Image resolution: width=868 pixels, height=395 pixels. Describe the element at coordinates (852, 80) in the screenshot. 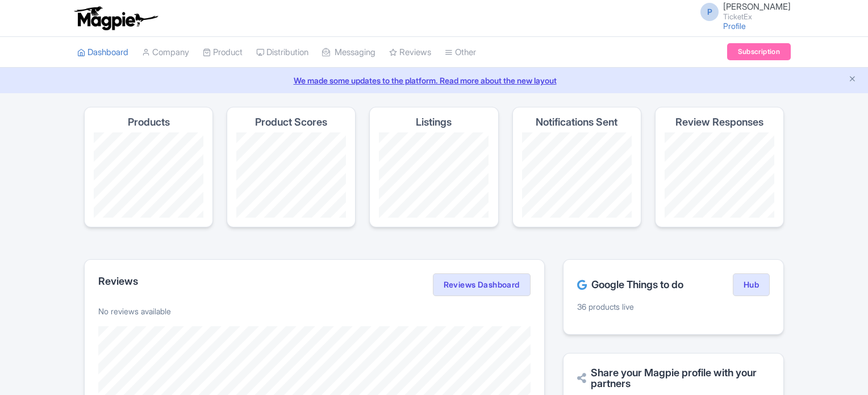

I see `button: Close announcement` at that location.